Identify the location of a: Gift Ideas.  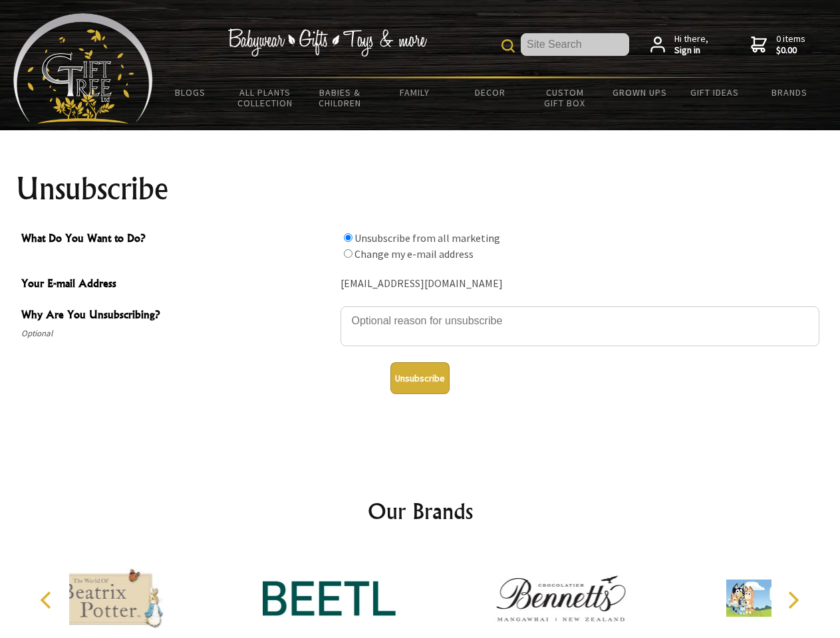
(714, 92).